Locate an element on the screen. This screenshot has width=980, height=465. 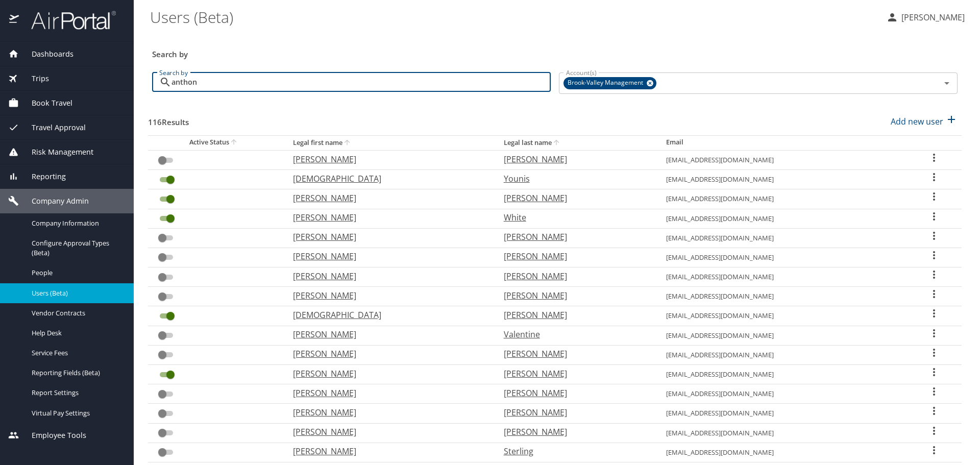
span: Configure Approval Types (Beta) is located at coordinates (77, 248).